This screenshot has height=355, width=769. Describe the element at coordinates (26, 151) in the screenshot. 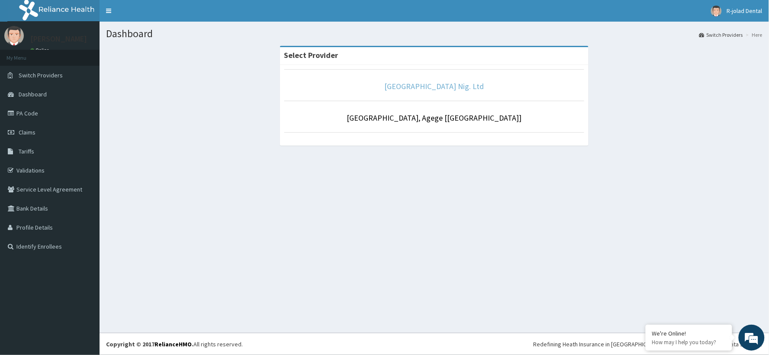

I see `span: Tariffs` at that location.